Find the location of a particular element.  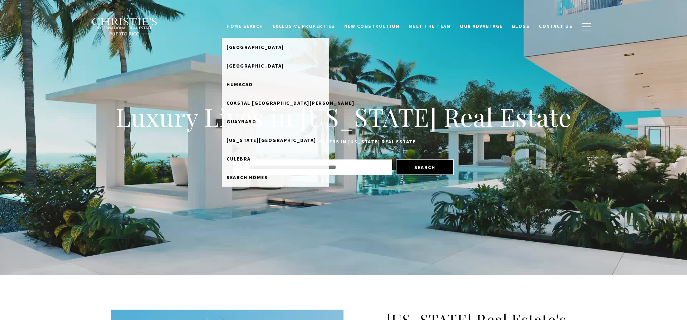

a: New Construction is located at coordinates (372, 26).